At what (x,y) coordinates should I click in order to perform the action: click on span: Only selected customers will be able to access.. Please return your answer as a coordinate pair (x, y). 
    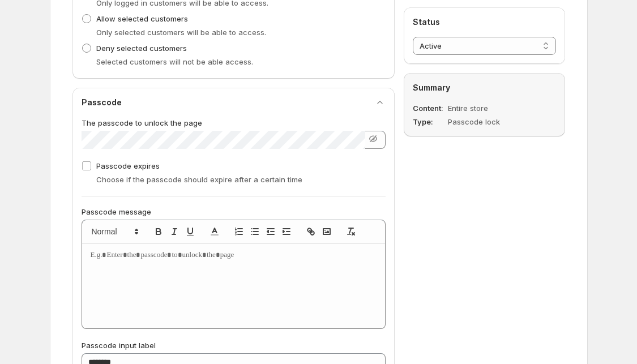
    Looking at the image, I should click on (181, 32).